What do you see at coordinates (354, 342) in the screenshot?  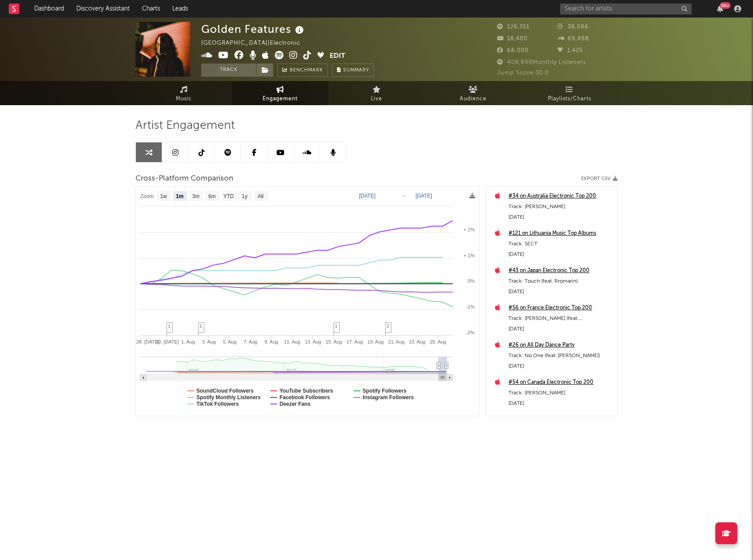 I see `text: 17. Aug` at bounding box center [354, 342].